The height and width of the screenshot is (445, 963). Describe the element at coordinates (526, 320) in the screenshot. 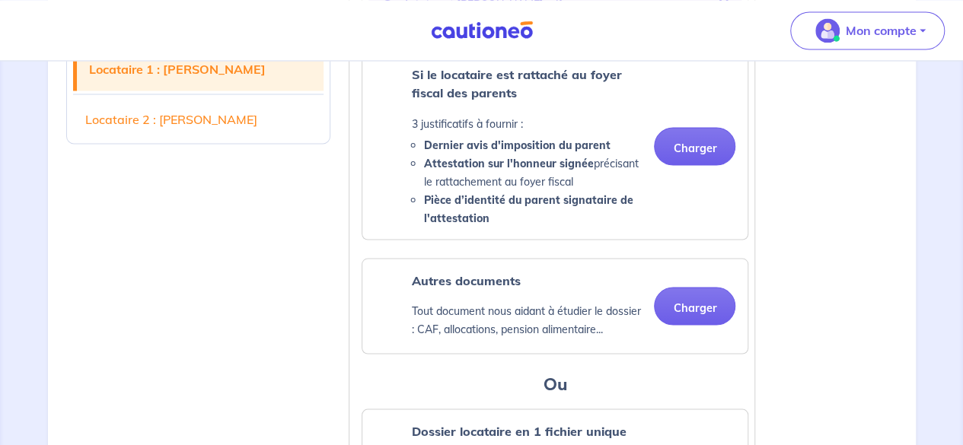

I see `p: Tout document nous aidant à étudier le dossier : CAF, allocations, pension alimentaire...` at that location.